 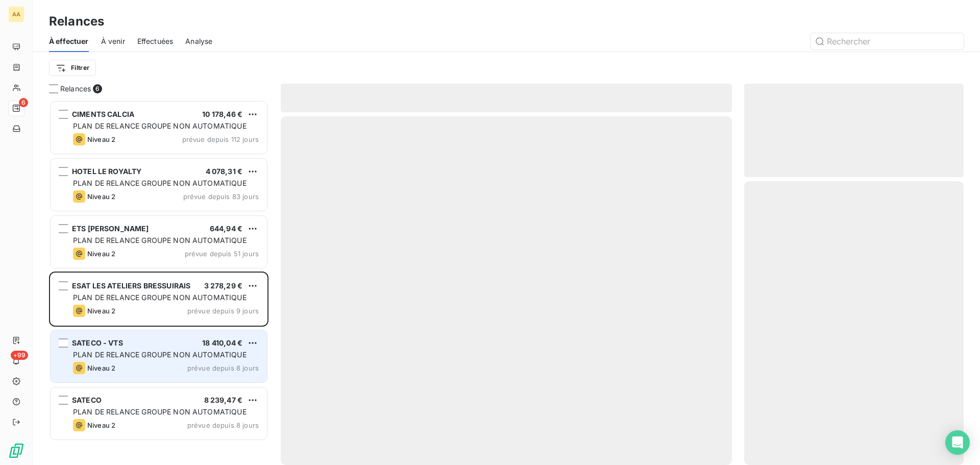 I want to click on span: 3 278,29 €, so click(x=223, y=285).